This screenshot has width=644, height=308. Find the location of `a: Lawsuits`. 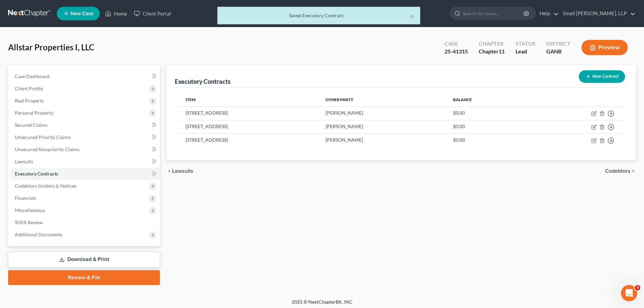

a: Lawsuits is located at coordinates (85, 161).